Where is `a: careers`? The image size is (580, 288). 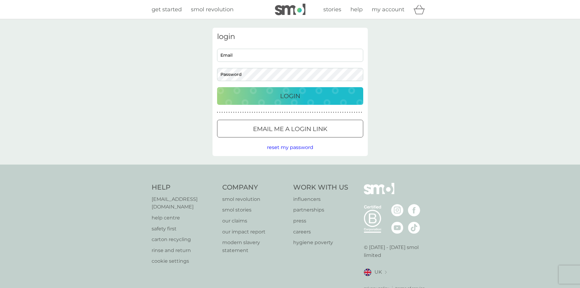
a: careers is located at coordinates (320, 232).